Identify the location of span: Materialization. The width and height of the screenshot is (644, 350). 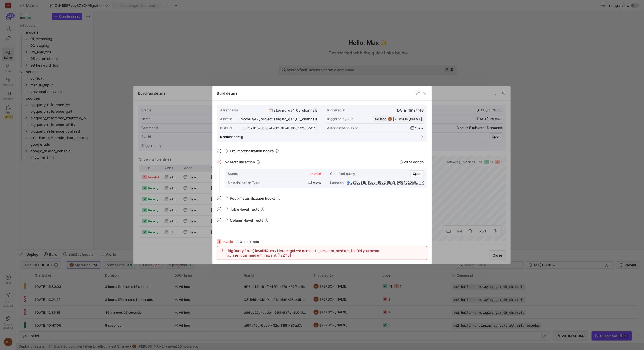
(242, 162).